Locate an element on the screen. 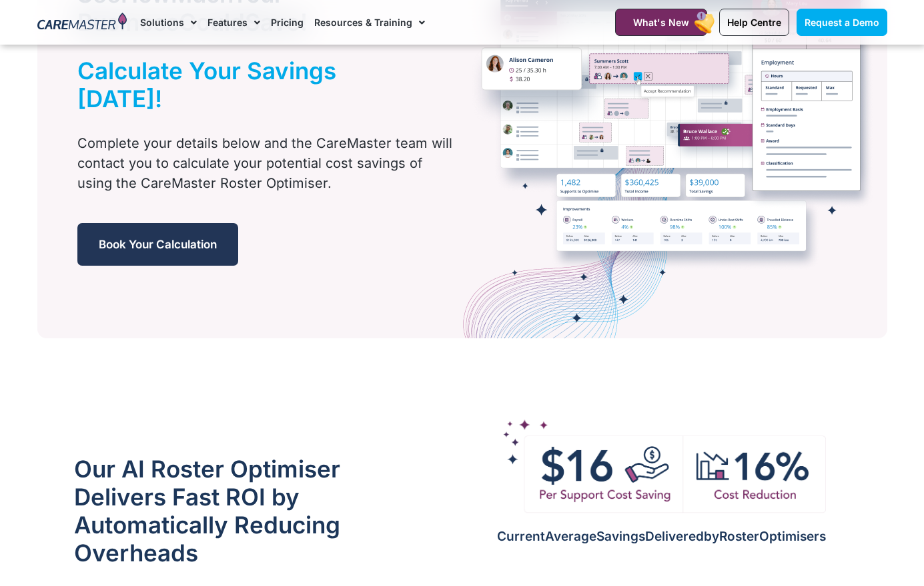  a: Help Centre is located at coordinates (754, 22).